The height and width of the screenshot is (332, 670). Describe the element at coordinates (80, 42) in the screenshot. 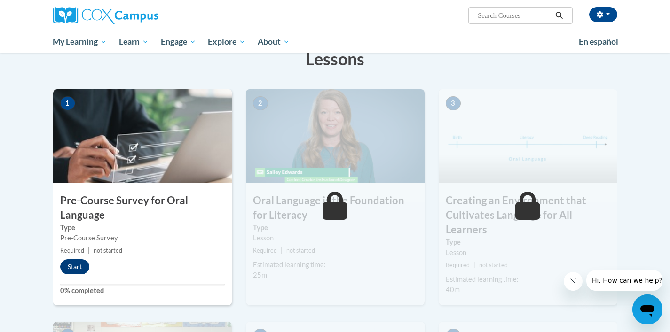

I see `a: My Learning` at that location.